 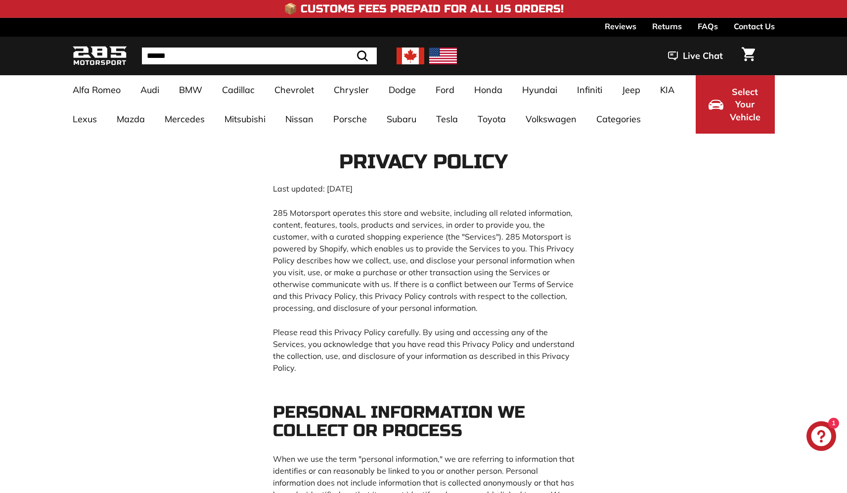 What do you see at coordinates (184, 119) in the screenshot?
I see `a: Mercedes` at bounding box center [184, 119].